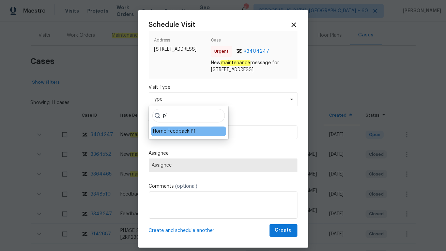 The width and height of the screenshot is (446, 251). What do you see at coordinates (235, 63) in the screenshot?
I see `em: maintenance` at bounding box center [235, 63].